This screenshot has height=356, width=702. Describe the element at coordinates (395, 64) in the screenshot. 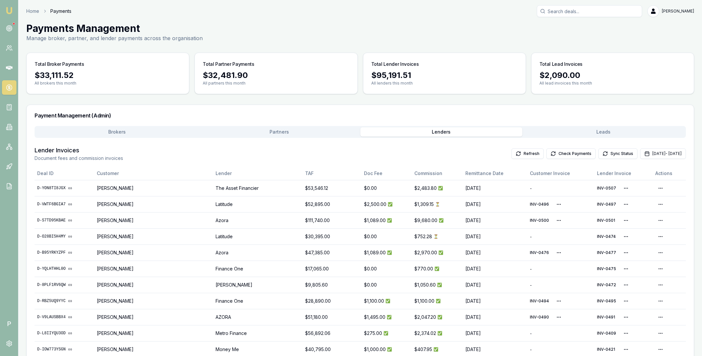

I see `h3: Total Lender Invoices` at that location.